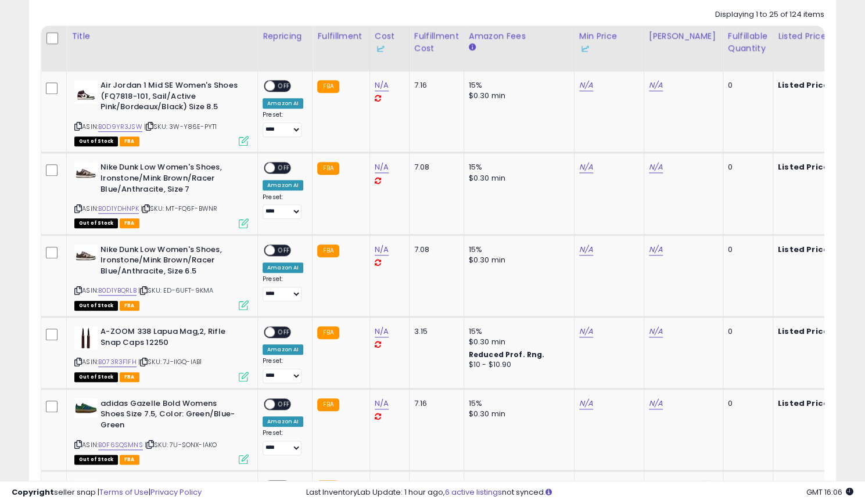 The height and width of the screenshot is (504, 865). What do you see at coordinates (124, 492) in the screenshot?
I see `a: Terms of Use` at bounding box center [124, 492].